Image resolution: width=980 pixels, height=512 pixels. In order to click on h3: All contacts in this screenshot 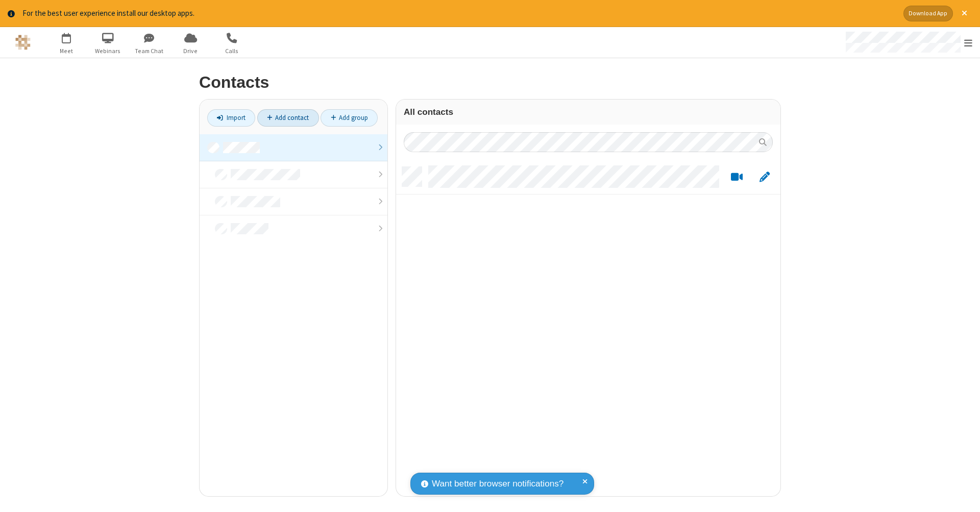, I will do `click(588, 112)`.